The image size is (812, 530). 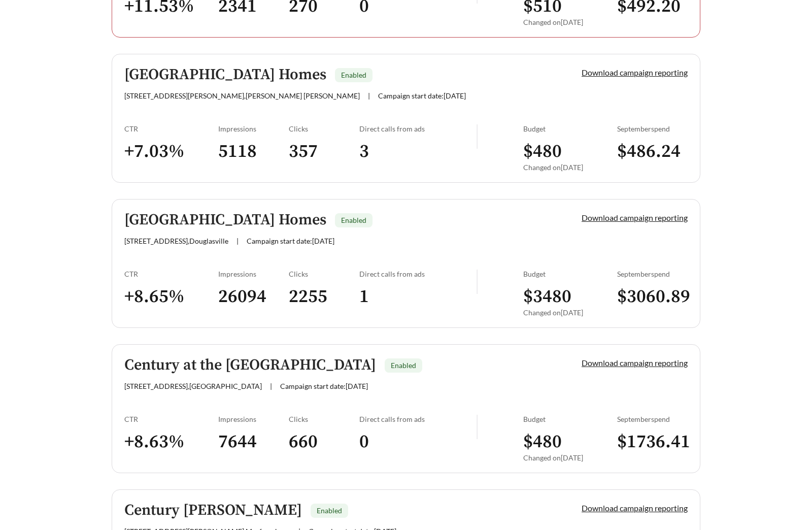 I want to click on h3: 660, so click(x=324, y=441).